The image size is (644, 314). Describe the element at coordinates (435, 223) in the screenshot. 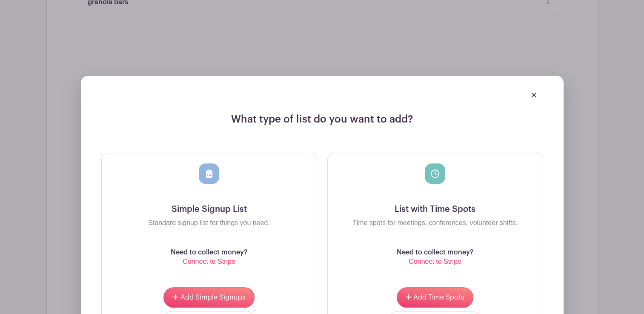

I see `p: Time spots for meetings, conferences, volunteer shifts.` at that location.